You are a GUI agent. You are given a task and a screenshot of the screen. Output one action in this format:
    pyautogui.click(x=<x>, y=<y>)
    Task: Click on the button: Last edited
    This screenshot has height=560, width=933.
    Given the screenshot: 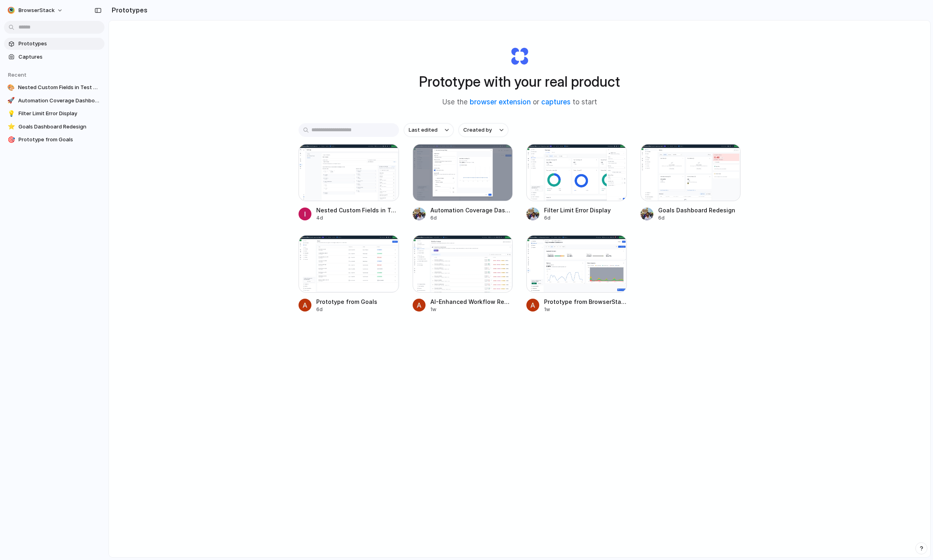 What is the action you would take?
    pyautogui.click(x=429, y=131)
    